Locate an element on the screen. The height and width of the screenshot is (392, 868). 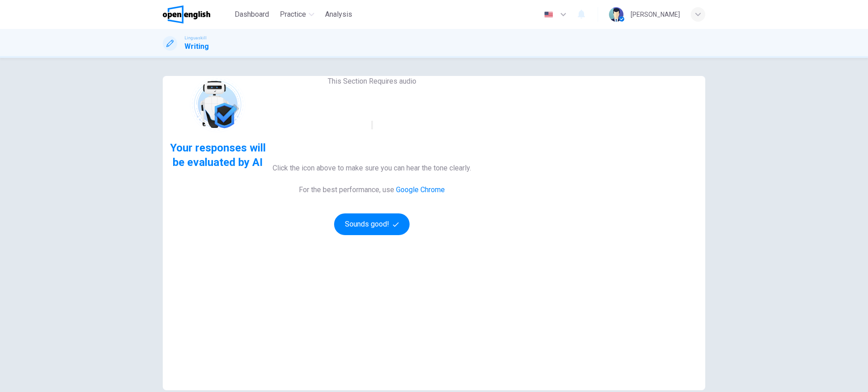
h6: This Section Requires audio is located at coordinates (371, 81).